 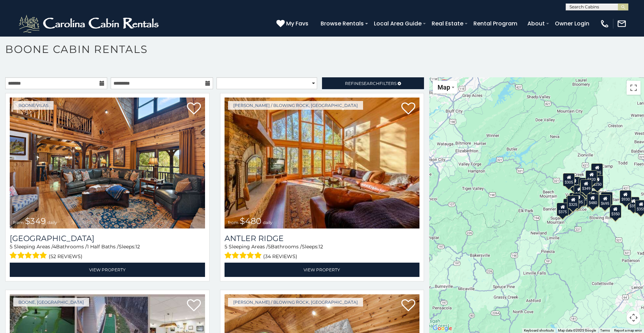 What do you see at coordinates (33, 105) in the screenshot?
I see `a: Boone/Vilas` at bounding box center [33, 105].